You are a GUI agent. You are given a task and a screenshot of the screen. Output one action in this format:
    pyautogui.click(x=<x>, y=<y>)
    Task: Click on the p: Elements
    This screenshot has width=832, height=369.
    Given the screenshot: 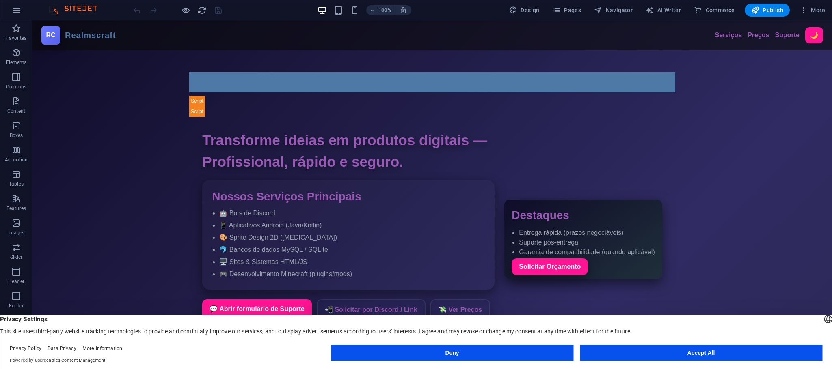 What is the action you would take?
    pyautogui.click(x=16, y=63)
    